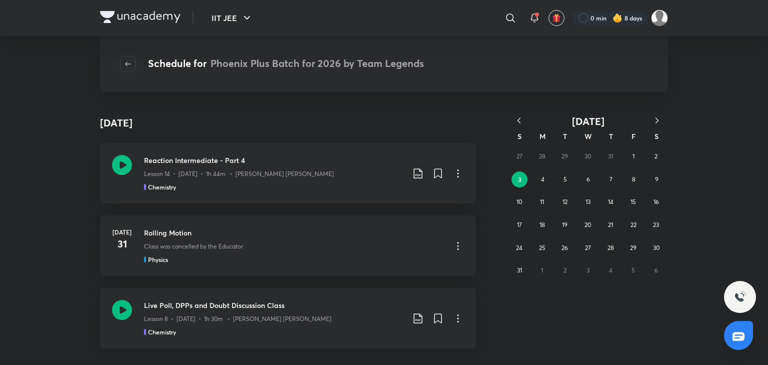 This screenshot has height=365, width=768. I want to click on abbr: August 30, 2025, so click(656, 247).